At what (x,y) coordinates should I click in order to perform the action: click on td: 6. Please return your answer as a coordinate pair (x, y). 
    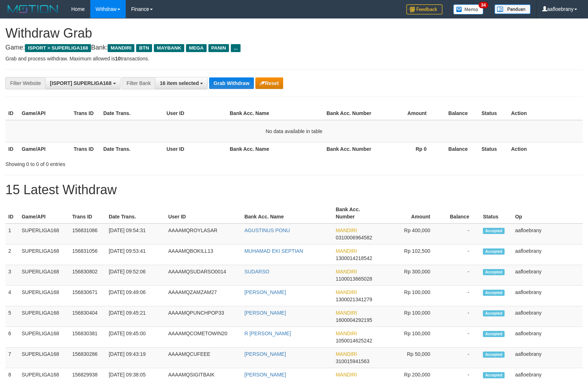
    Looking at the image, I should click on (12, 337).